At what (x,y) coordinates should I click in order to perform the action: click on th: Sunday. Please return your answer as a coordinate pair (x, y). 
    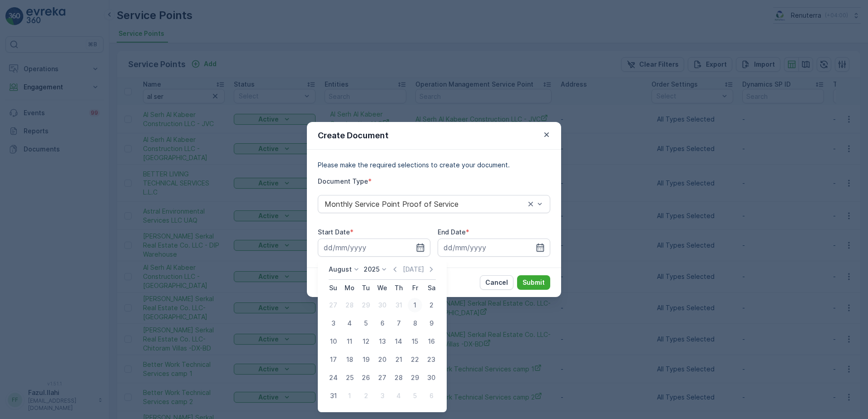
    Looking at the image, I should click on (333, 288).